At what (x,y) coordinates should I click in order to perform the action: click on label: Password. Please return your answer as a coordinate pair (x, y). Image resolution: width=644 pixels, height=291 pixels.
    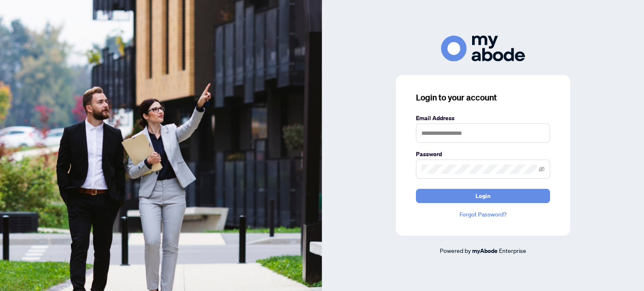
    Looking at the image, I should click on (483, 154).